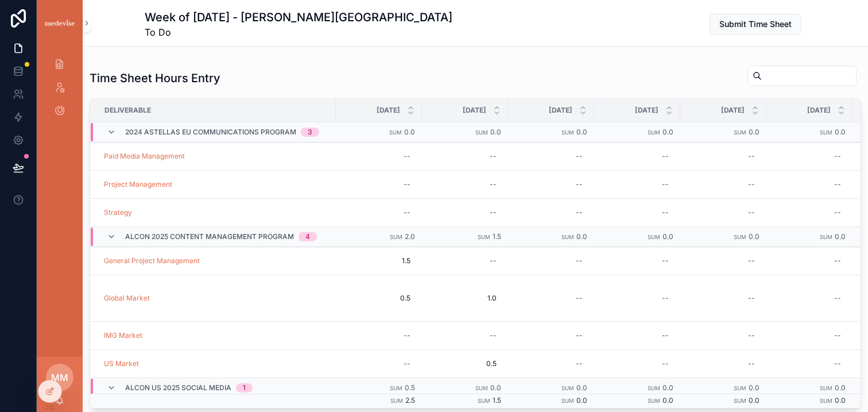 The height and width of the screenshot is (412, 868). I want to click on span: US Market, so click(121, 363).